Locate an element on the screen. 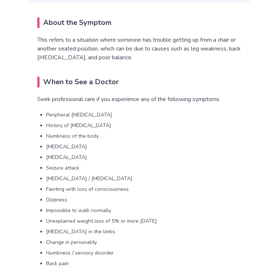 The height and width of the screenshot is (271, 278). li: Fainting with loss of consciousness is located at coordinates (143, 189).